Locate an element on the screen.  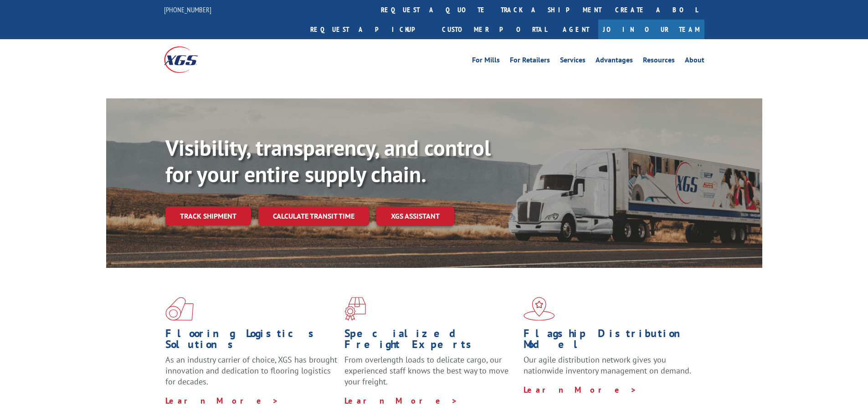
p: From overlength loads to delicate cargo, our experienced staff knows the best way to move your fr... is located at coordinates (431, 374).